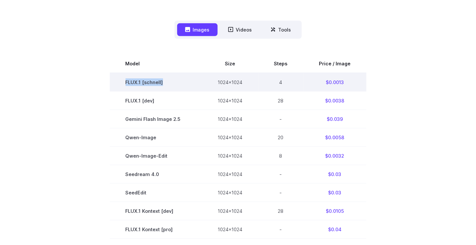 The image size is (476, 245). What do you see at coordinates (156, 211) in the screenshot?
I see `td: FLUX.1 Kontext [dev]` at bounding box center [156, 211].